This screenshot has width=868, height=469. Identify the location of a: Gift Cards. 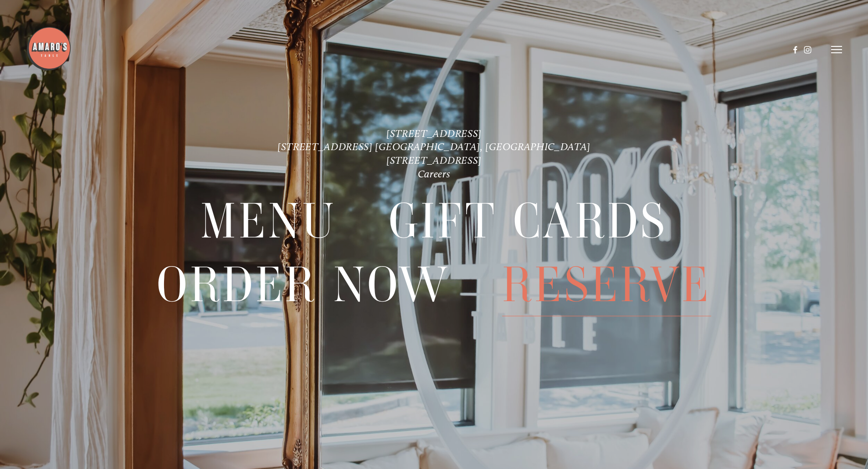
(528, 221).